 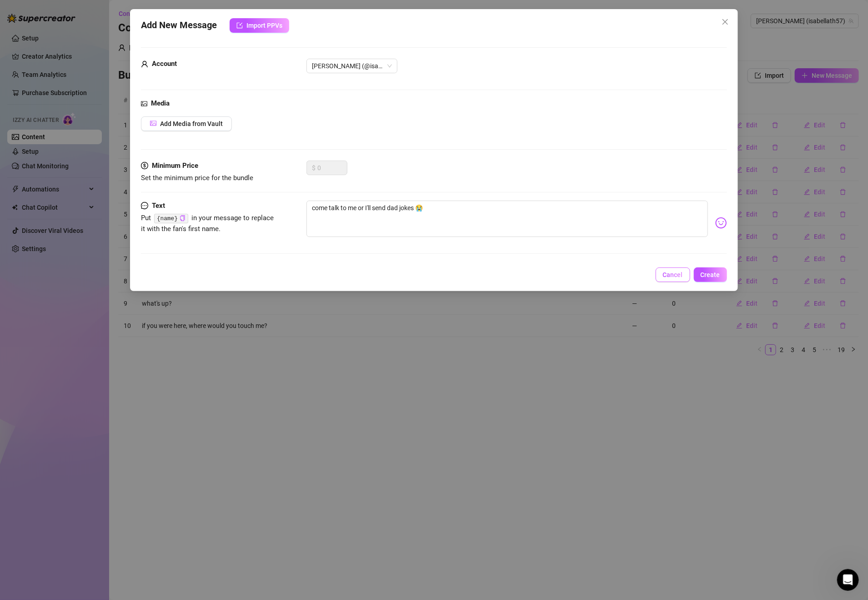 I want to click on strong: Minimum Price, so click(x=175, y=166).